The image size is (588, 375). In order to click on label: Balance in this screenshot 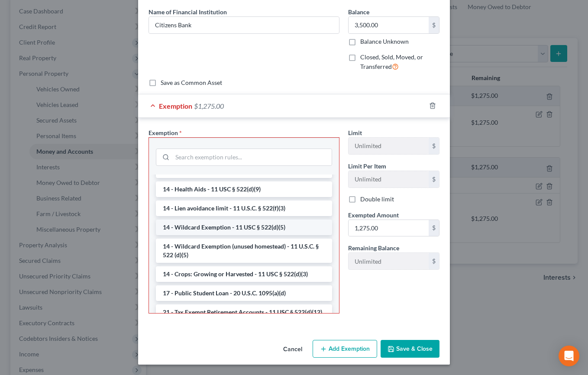, I will do `click(358, 12)`.